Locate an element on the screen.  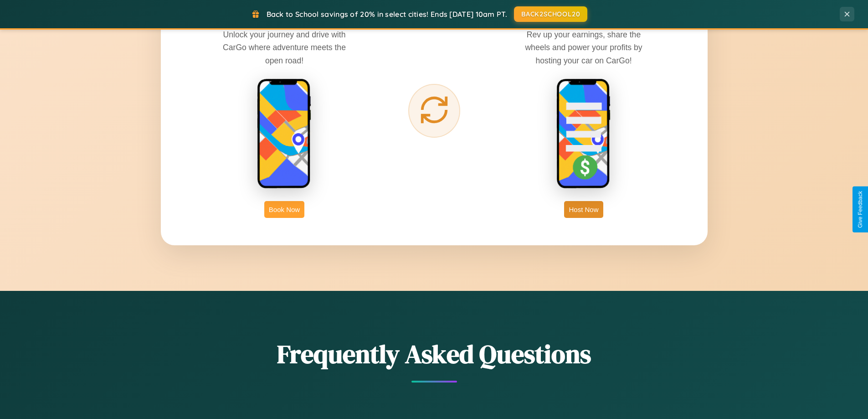
img: rent phone is located at coordinates (284, 134).